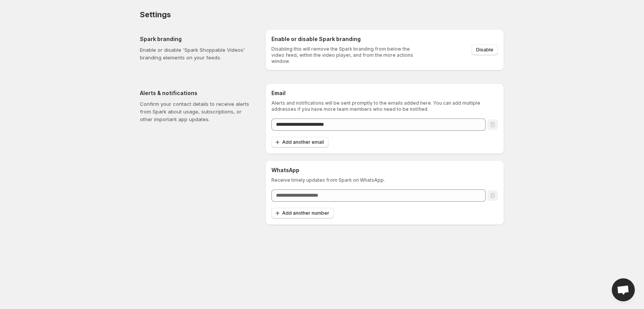  I want to click on span: Settings, so click(155, 15).